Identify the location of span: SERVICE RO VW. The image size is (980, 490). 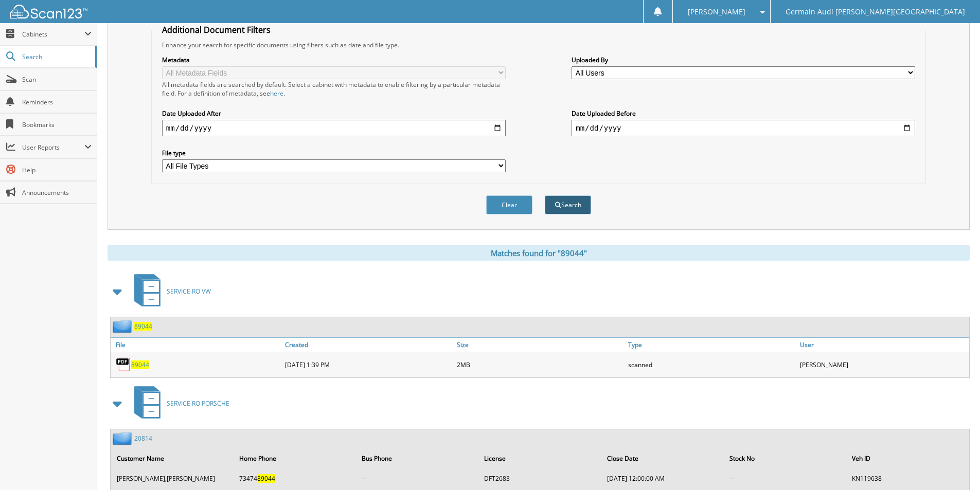
(189, 291).